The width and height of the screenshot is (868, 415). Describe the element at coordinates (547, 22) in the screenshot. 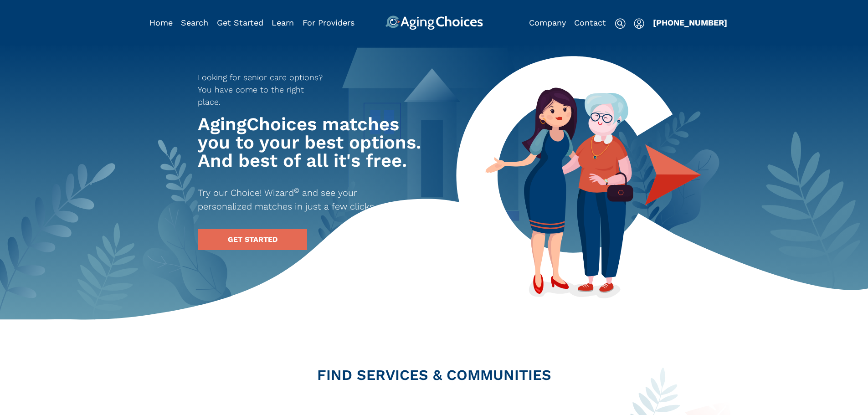

I see `a: Company` at that location.